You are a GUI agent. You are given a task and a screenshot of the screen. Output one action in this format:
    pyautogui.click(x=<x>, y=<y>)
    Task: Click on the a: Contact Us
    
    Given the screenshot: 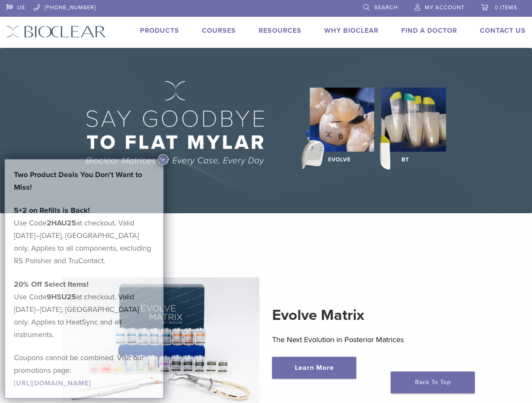 What is the action you would take?
    pyautogui.click(x=502, y=31)
    